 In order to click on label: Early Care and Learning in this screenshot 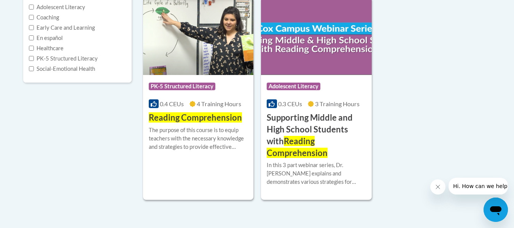, I will do `click(62, 28)`.